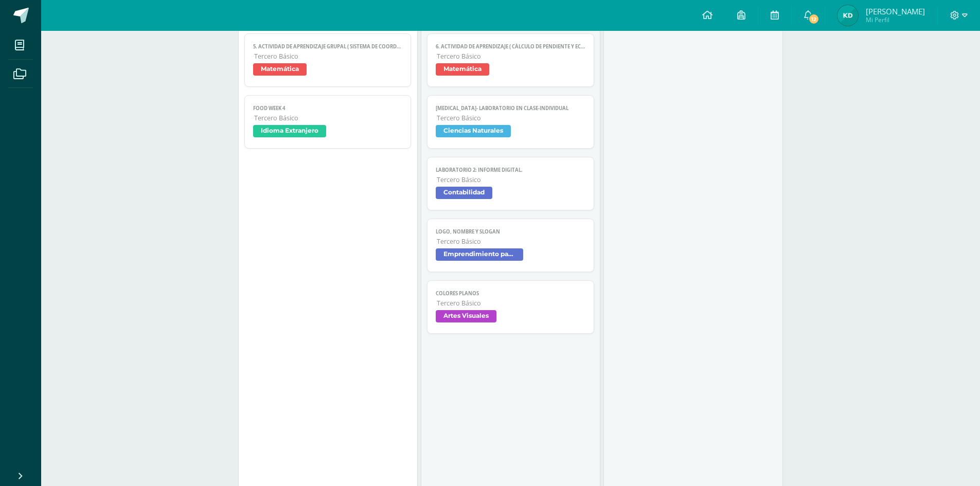 Image resolution: width=980 pixels, height=486 pixels. What do you see at coordinates (510, 46) in the screenshot?
I see `span: 6. Actividad de aprendizaje ( Cálculo de pendiente y ecuación de la recta)` at bounding box center [510, 46].